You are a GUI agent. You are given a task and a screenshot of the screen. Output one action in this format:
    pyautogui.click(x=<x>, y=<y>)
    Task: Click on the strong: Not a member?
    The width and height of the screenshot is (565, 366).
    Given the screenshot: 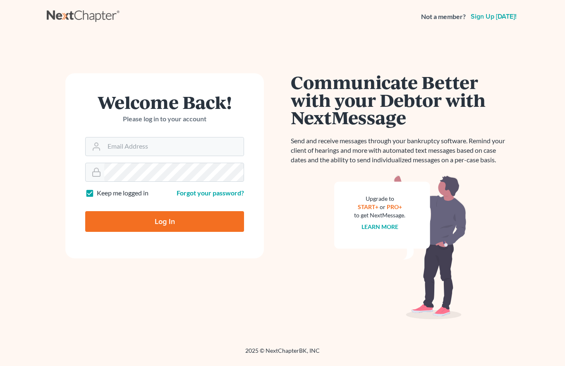 What is the action you would take?
    pyautogui.click(x=444, y=17)
    